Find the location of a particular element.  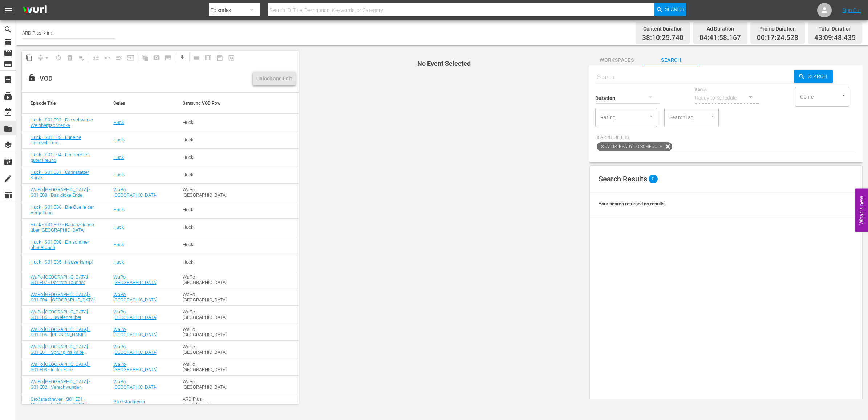

h4: No Event Selected is located at coordinates (444, 63).